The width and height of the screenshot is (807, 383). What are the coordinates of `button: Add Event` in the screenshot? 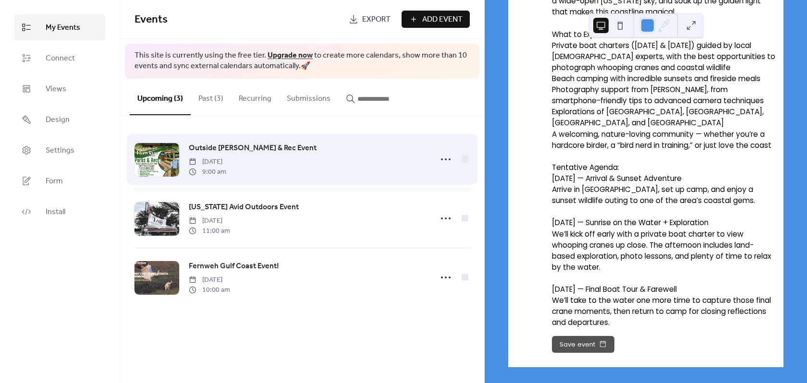 It's located at (436, 19).